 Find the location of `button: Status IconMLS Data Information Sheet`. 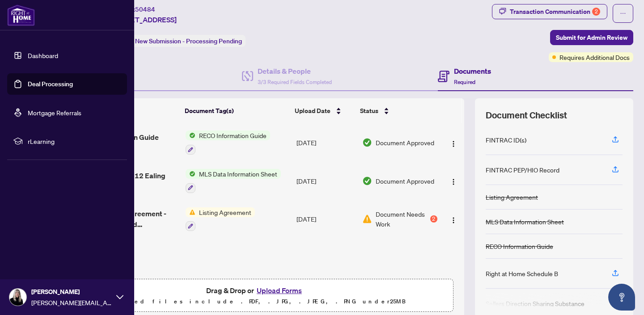

button: Status IconMLS Data Information Sheet is located at coordinates (233, 180).